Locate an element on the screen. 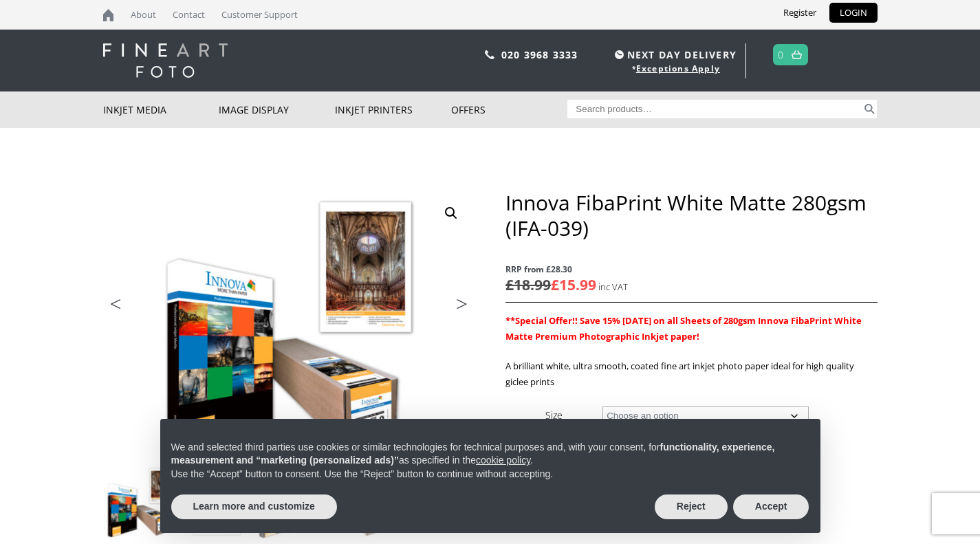 The height and width of the screenshot is (544, 980). button: Learn more and customize is located at coordinates (254, 507).